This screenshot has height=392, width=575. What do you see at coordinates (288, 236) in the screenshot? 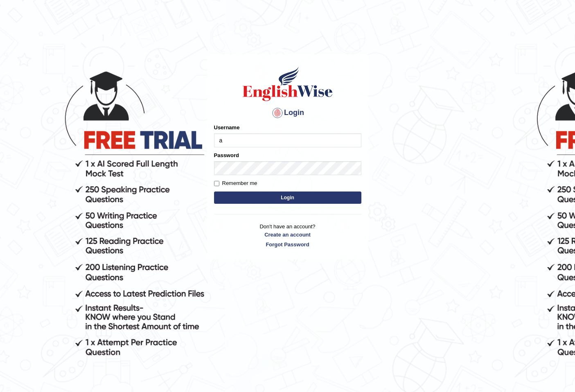
I see `p: Don't have an account?` at bounding box center [288, 236].